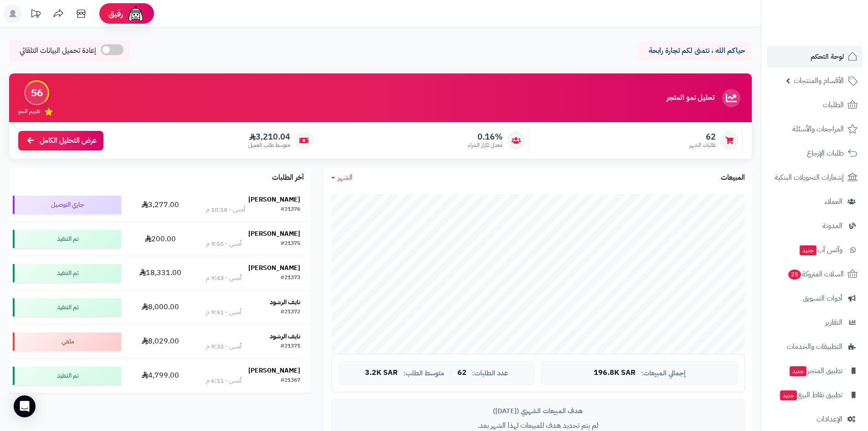  I want to click on td: 8,000.00, so click(160, 308).